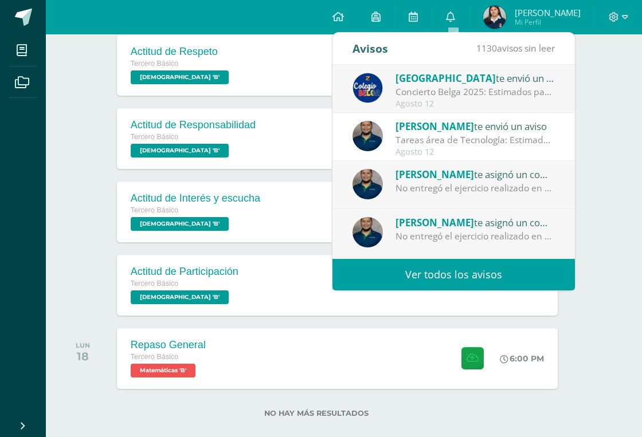 The height and width of the screenshot is (437, 642). What do you see at coordinates (195, 198) in the screenshot?
I see `div: Actitud de Interés y escucha` at bounding box center [195, 198].